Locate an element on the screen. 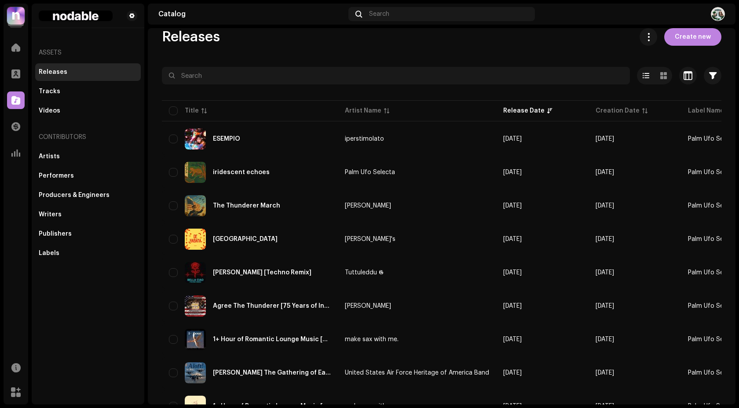 Image resolution: width=739 pixels, height=408 pixels. div: Barnes The Gathering of Eagles is located at coordinates (272, 373).